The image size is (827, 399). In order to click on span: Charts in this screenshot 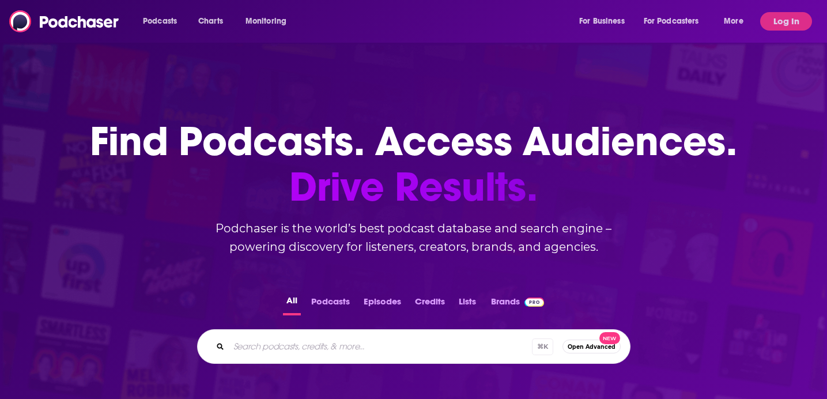, I will do `click(210, 21)`.